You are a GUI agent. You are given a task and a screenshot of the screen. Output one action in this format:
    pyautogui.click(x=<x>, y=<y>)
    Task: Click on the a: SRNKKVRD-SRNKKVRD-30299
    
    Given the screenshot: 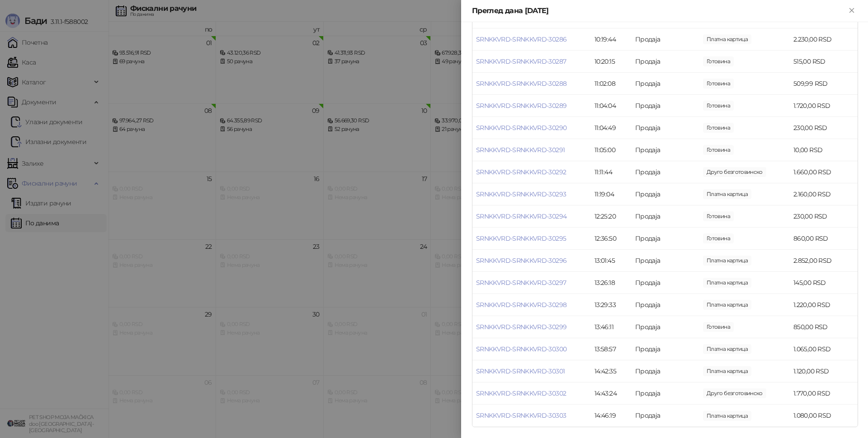 What is the action you would take?
    pyautogui.click(x=521, y=327)
    